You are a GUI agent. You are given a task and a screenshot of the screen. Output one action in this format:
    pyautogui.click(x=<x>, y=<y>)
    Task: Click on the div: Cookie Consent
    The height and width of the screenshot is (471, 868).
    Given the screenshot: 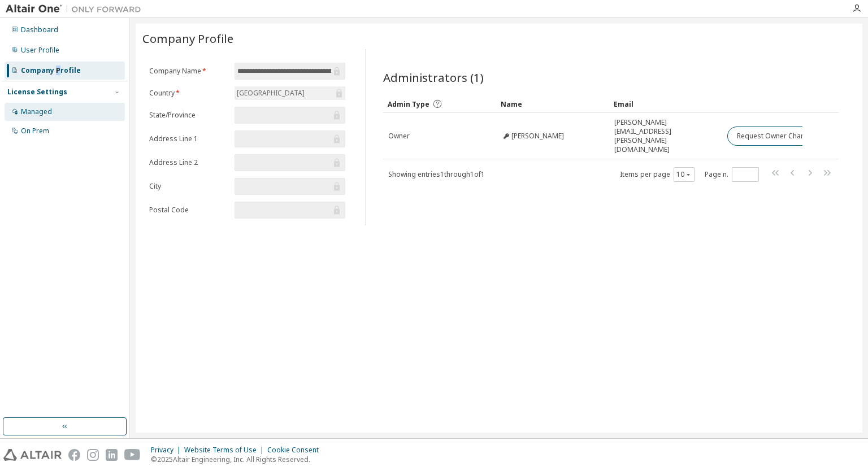 What is the action you would take?
    pyautogui.click(x=296, y=450)
    